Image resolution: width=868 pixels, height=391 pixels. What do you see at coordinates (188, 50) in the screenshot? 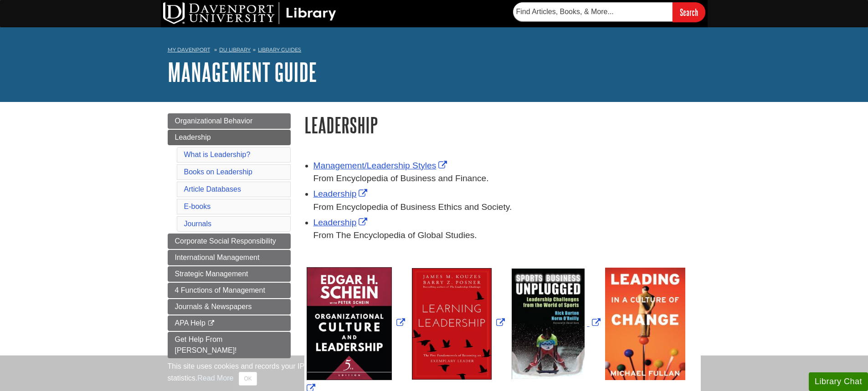
I see `a: My Davenport` at bounding box center [188, 50].